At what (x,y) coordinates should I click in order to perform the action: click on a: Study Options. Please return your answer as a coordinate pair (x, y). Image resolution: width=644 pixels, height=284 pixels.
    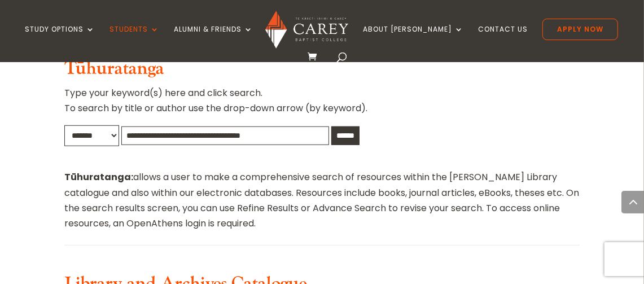
    Looking at the image, I should click on (60, 38).